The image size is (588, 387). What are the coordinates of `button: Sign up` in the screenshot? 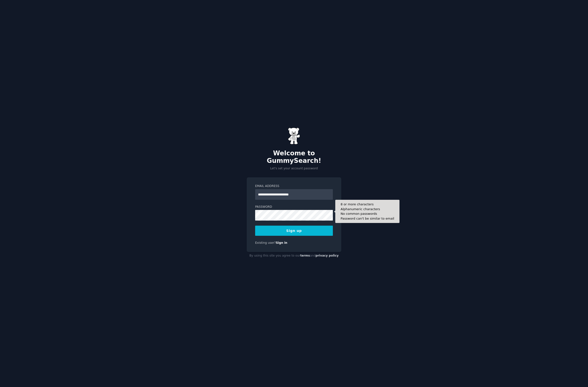 It's located at (294, 231).